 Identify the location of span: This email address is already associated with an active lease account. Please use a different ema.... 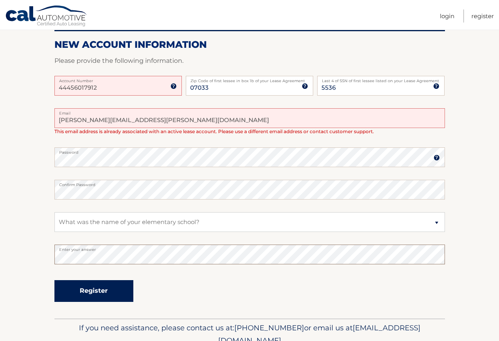
(214, 131).